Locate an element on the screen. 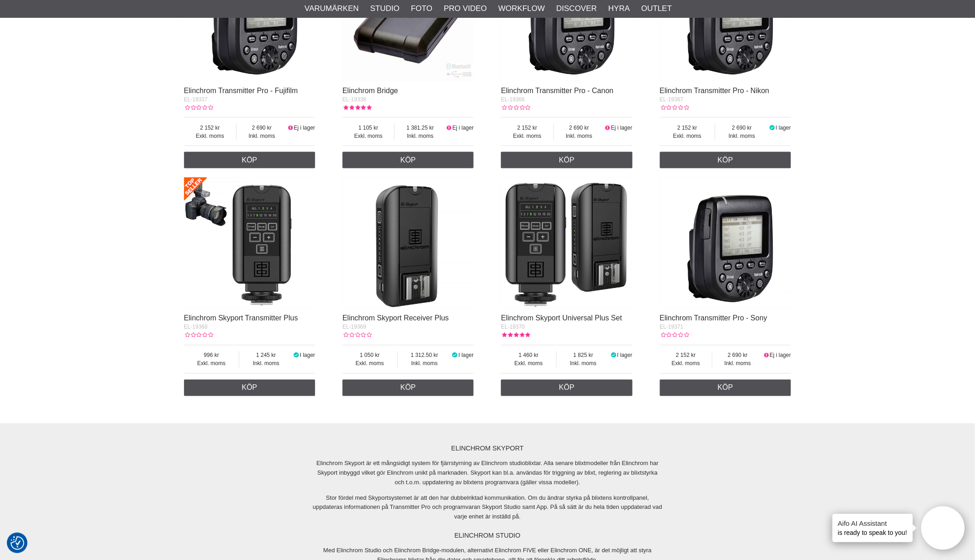 The width and height of the screenshot is (975, 560). span: 1 460 is located at coordinates (529, 355).